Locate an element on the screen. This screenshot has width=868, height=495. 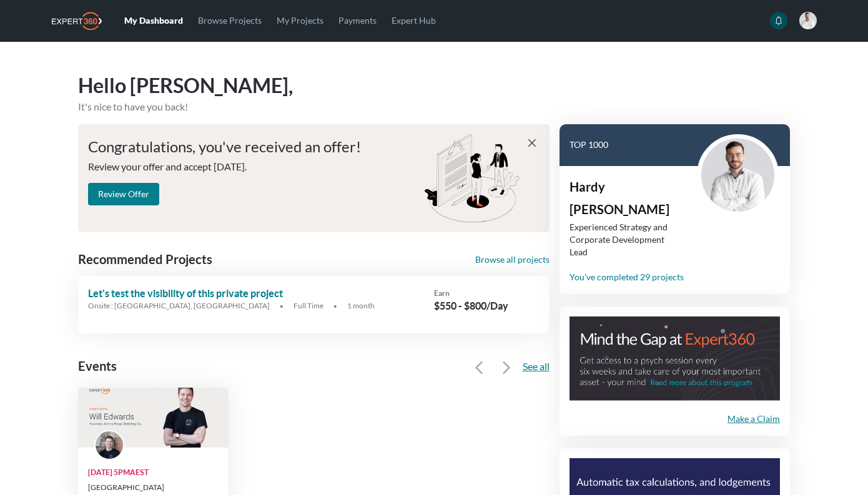
div: TOP 1000 is located at coordinates (589, 144).